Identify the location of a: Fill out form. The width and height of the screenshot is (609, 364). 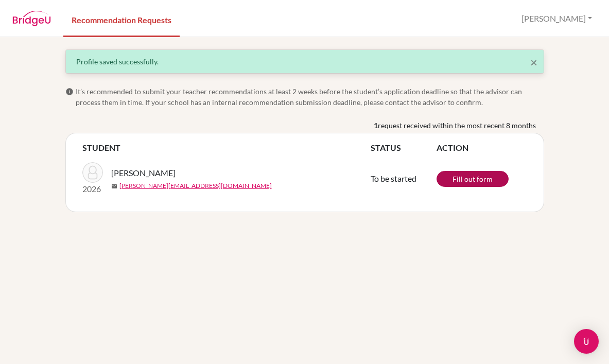
(473, 179).